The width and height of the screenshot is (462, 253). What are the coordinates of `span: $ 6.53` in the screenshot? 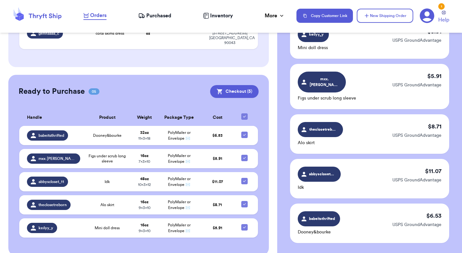 It's located at (218, 135).